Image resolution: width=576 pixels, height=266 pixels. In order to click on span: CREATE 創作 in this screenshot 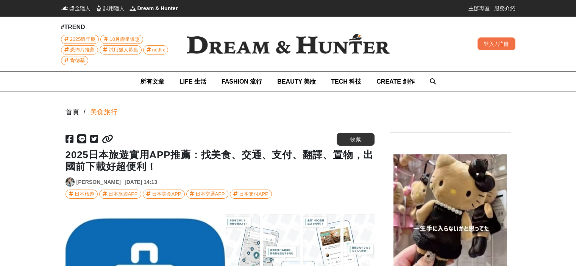, I will do `click(396, 81)`.